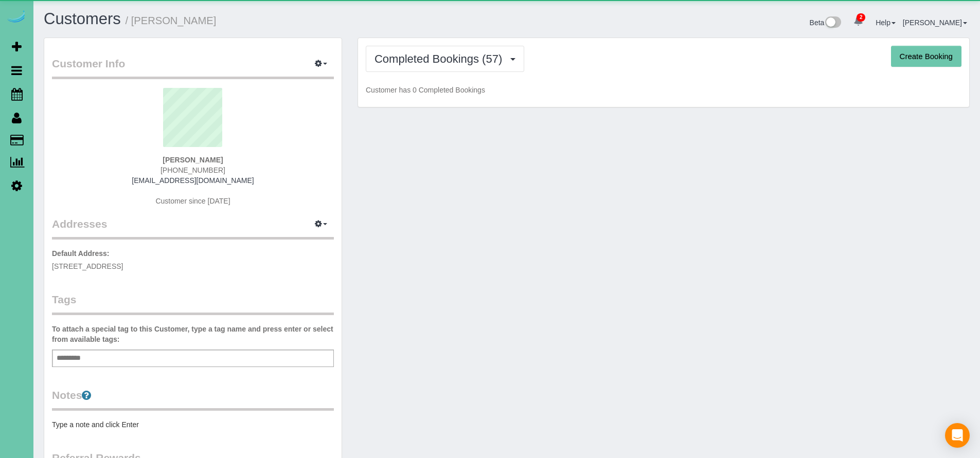  Describe the element at coordinates (193, 67) in the screenshot. I see `legend: Customer Info` at that location.